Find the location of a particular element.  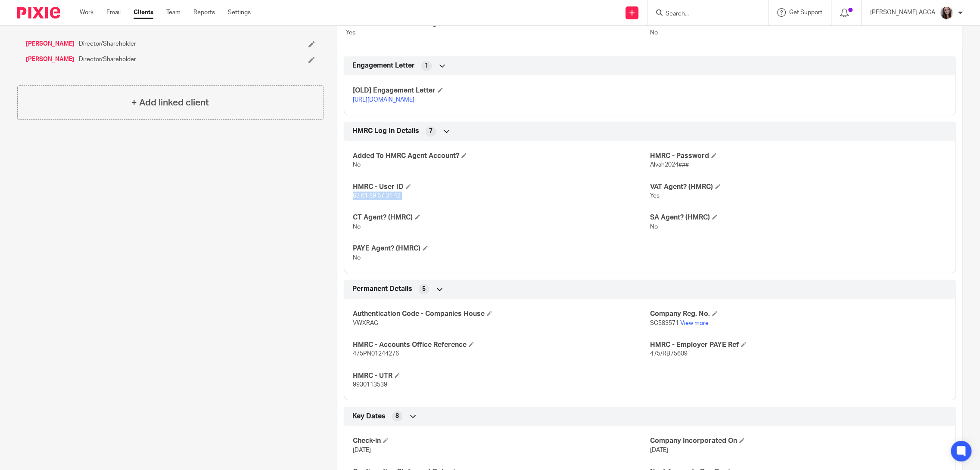

h4: HMRC - UTR is located at coordinates (501, 376).